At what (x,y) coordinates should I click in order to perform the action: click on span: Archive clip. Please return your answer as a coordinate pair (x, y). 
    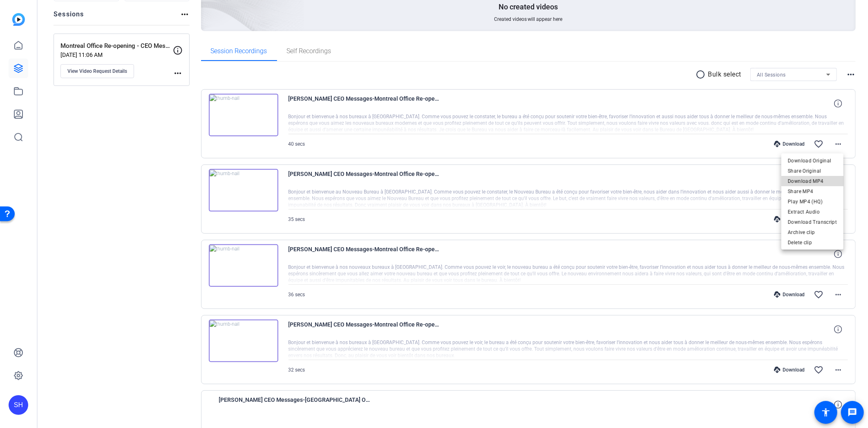
    Looking at the image, I should click on (813, 232).